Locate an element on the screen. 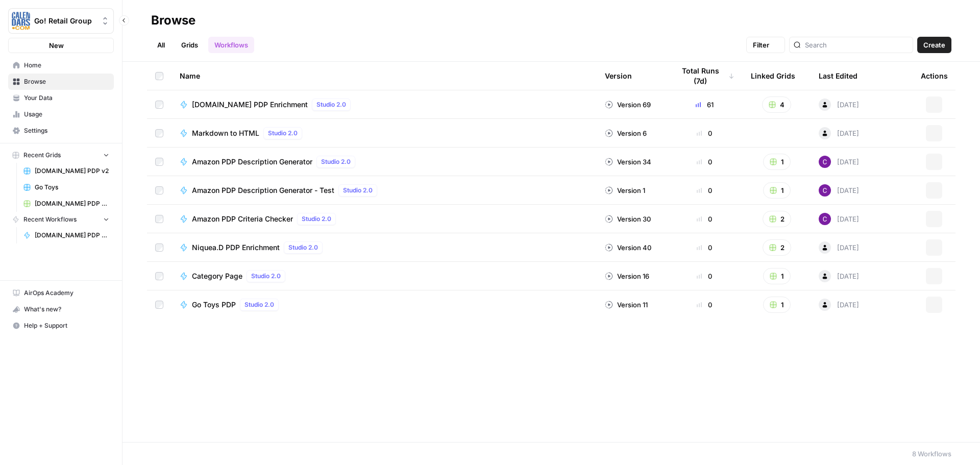 Image resolution: width=980 pixels, height=465 pixels. button: Recent Grids is located at coordinates (61, 155).